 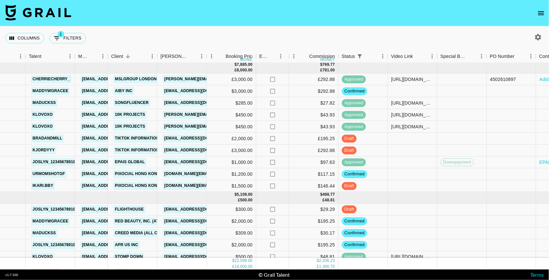 What do you see at coordinates (245, 71) in the screenshot?
I see `div: 8,000.00` at bounding box center [245, 71].